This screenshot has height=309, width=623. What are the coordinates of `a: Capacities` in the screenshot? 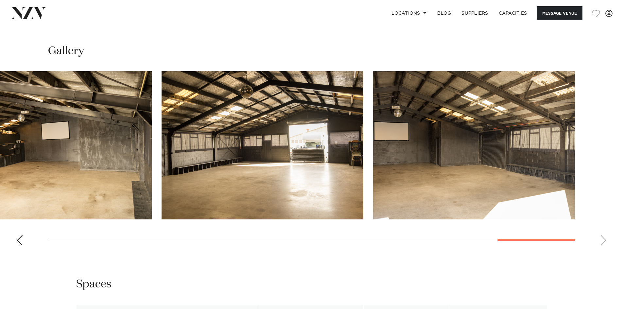 It's located at (513, 13).